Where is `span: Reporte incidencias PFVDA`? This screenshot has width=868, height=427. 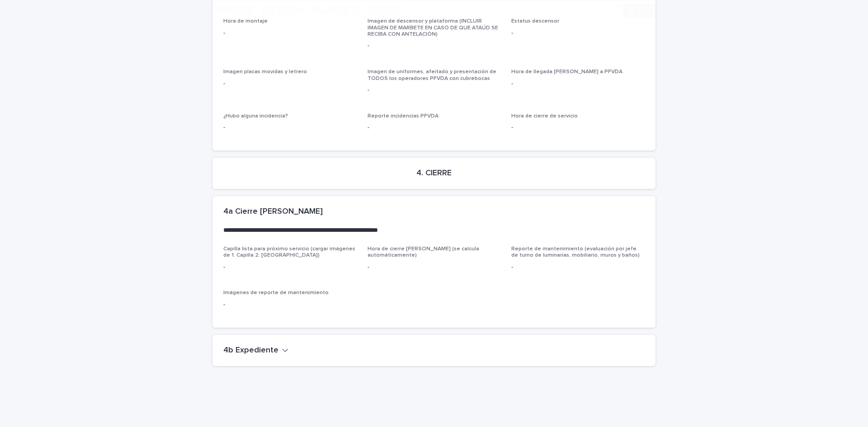
span: Reporte incidencias PFVDA is located at coordinates (403, 116).